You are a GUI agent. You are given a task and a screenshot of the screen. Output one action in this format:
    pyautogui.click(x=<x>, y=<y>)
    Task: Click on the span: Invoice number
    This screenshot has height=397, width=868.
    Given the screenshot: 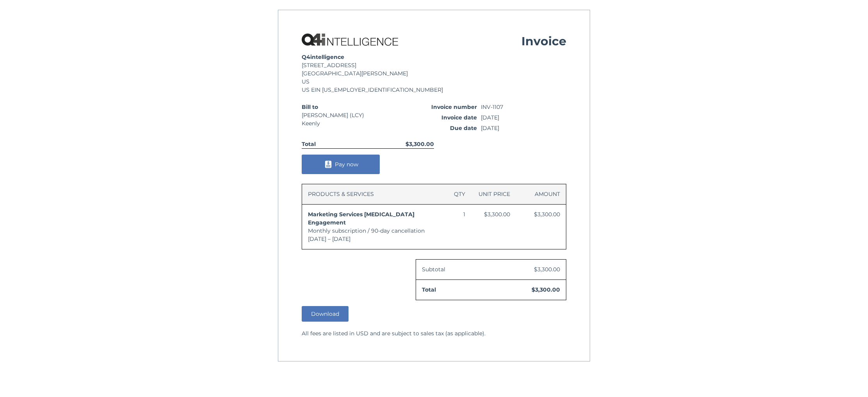 What is the action you would take?
    pyautogui.click(x=436, y=107)
    